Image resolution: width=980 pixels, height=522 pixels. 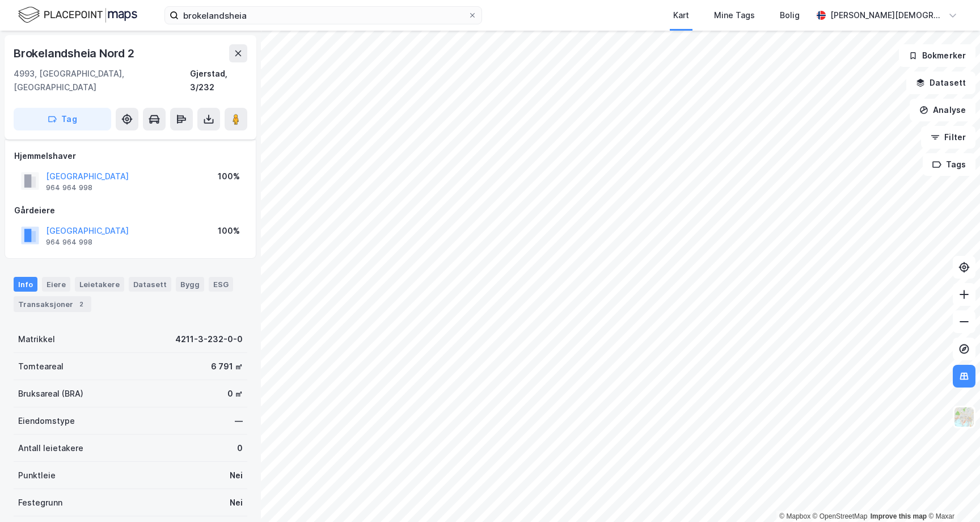 What do you see at coordinates (130, 156) in the screenshot?
I see `div: Hjemmelshaver` at bounding box center [130, 156].